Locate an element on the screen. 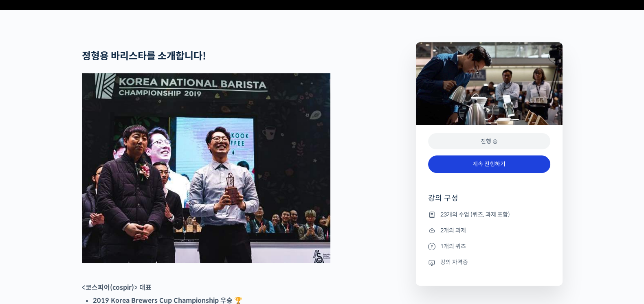 The image size is (644, 304). span: 대화 is located at coordinates (79, 252).